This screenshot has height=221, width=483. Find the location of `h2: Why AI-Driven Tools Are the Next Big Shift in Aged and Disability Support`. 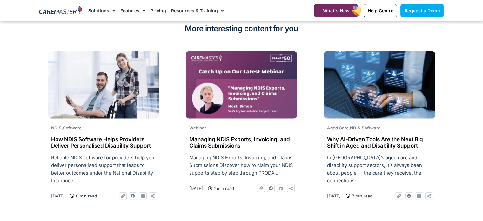

h2: Why AI-Driven Tools Are the Next Big Shift in Aged and Disability Support is located at coordinates (379, 142).